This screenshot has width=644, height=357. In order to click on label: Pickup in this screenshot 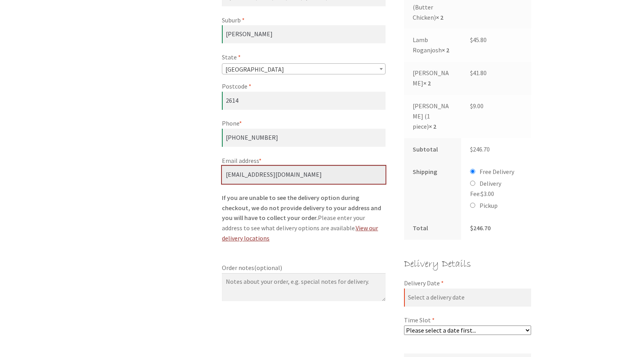, I will do `click(489, 205)`.